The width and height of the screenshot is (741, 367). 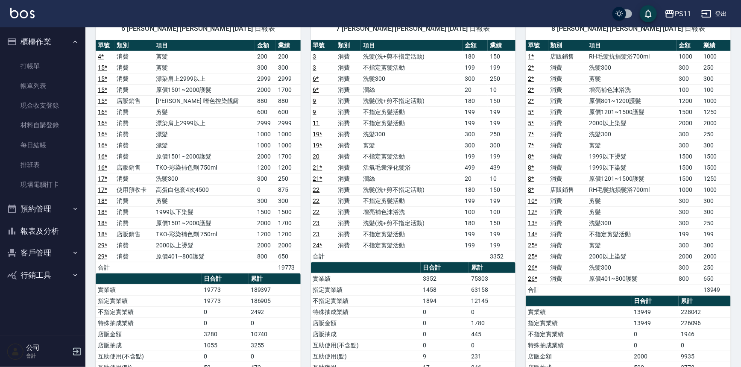 I want to click on td: 合計, so click(x=105, y=267).